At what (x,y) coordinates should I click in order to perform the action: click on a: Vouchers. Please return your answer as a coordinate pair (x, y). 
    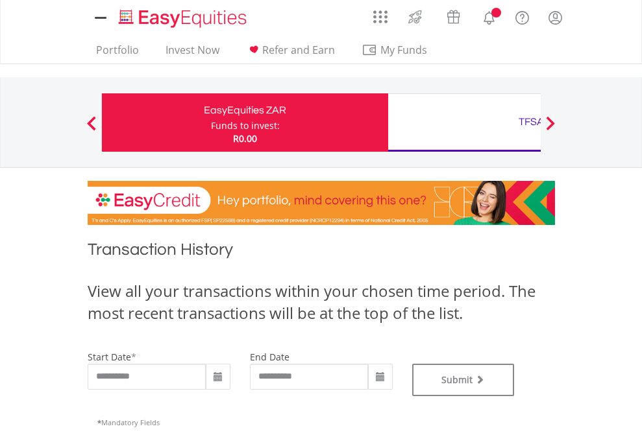
    Looking at the image, I should click on (453, 15).